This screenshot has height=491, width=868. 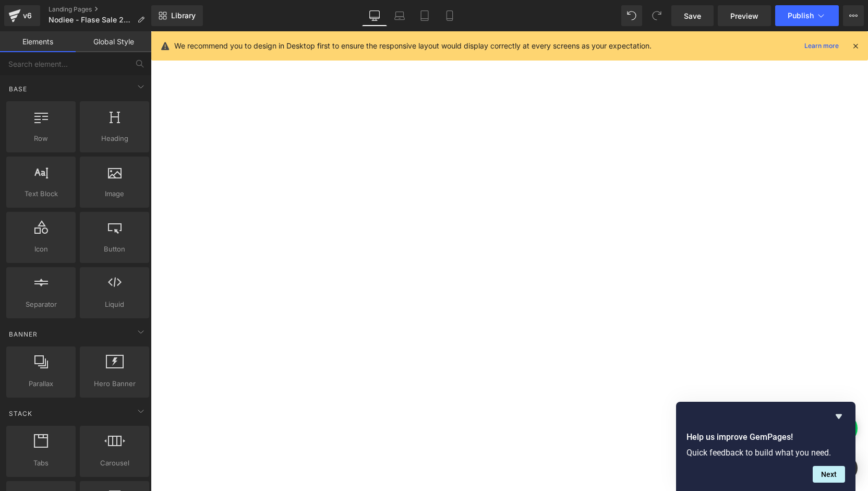 What do you see at coordinates (41, 249) in the screenshot?
I see `span: Icon` at bounding box center [41, 249].